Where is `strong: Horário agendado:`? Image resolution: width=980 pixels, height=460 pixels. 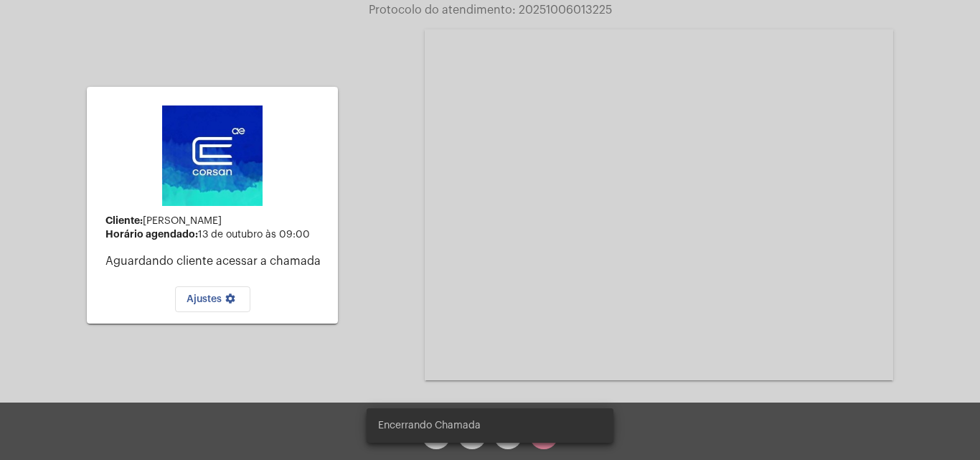 strong: Horário agendado: is located at coordinates (151, 234).